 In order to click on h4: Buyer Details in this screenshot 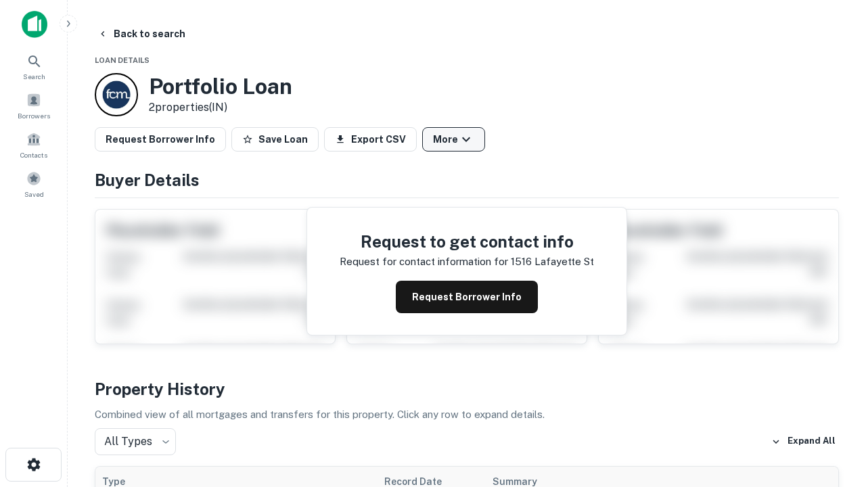, I will do `click(467, 180)`.